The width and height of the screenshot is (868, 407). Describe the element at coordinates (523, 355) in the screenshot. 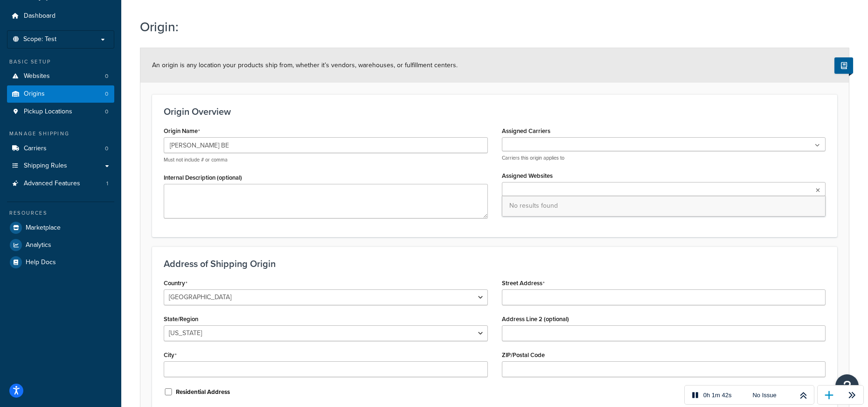

I see `label: ZIP/Postal Code` at that location.